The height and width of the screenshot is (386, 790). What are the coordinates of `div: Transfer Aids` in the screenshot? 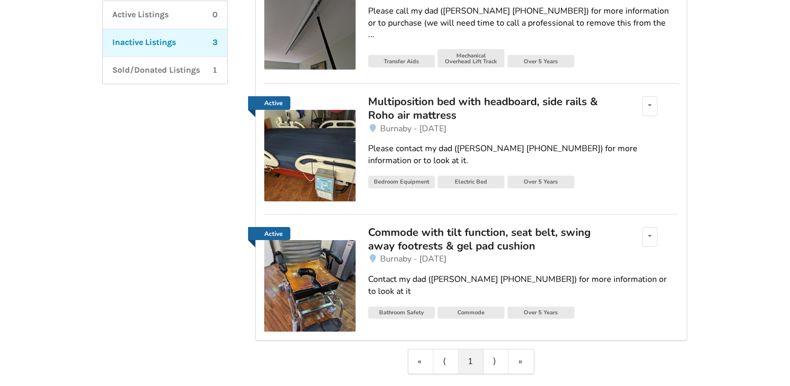 It's located at (402, 61).